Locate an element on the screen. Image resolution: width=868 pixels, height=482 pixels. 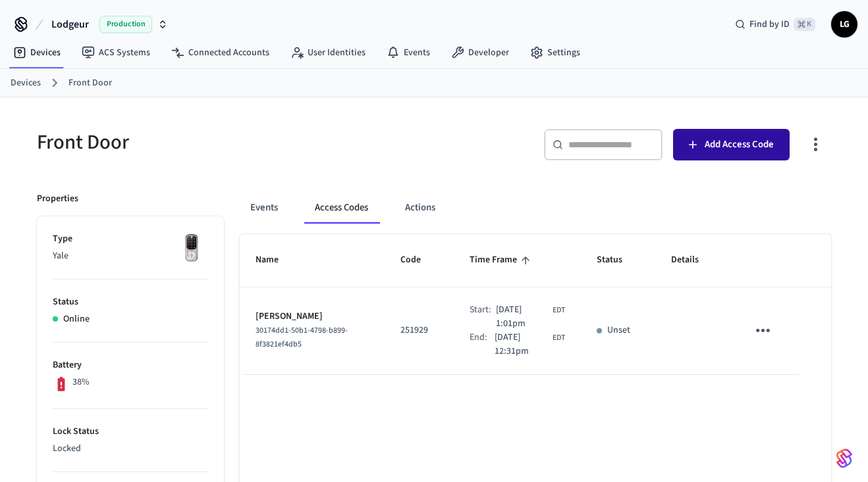
div: Start: is located at coordinates (482, 317).